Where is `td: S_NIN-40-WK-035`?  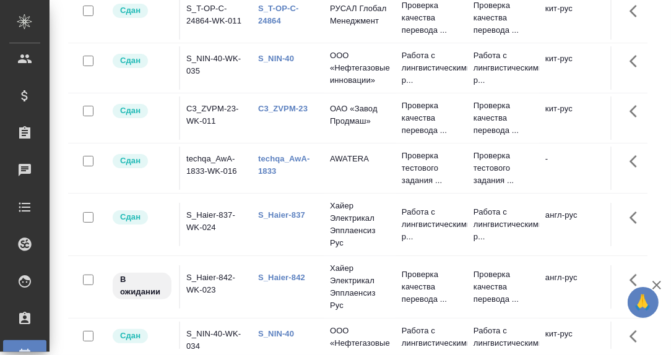
td: S_NIN-40-WK-035 is located at coordinates (216, 68).